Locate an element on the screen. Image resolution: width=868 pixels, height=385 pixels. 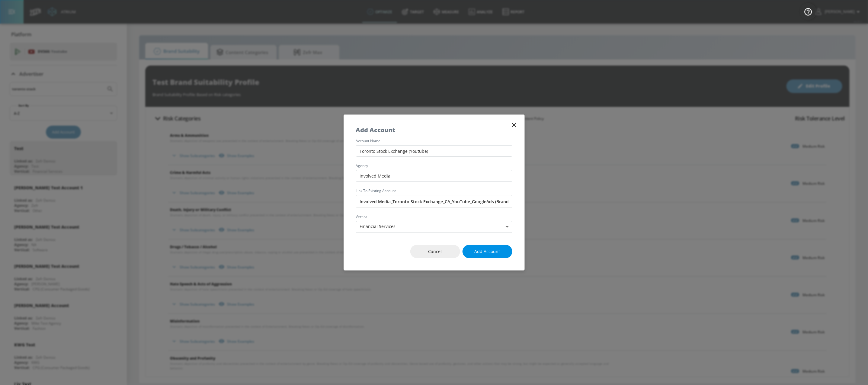
div: Financial Services is located at coordinates (434, 227).